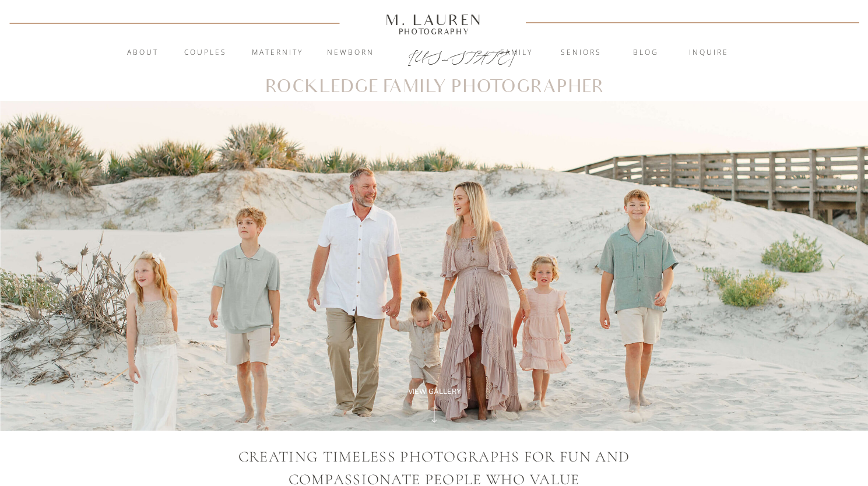 This screenshot has width=868, height=486. Describe the element at coordinates (278, 53) in the screenshot. I see `nav: Maternity` at that location.